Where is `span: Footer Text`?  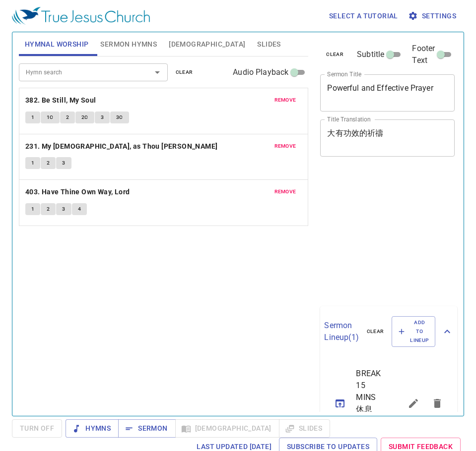 span: Footer Text is located at coordinates (423, 55).